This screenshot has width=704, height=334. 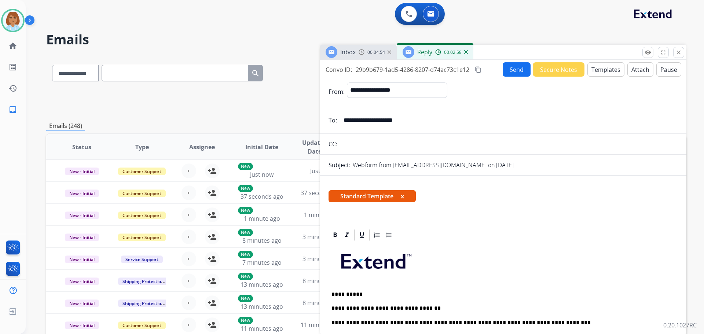 I want to click on div: Ordered List, so click(x=377, y=235).